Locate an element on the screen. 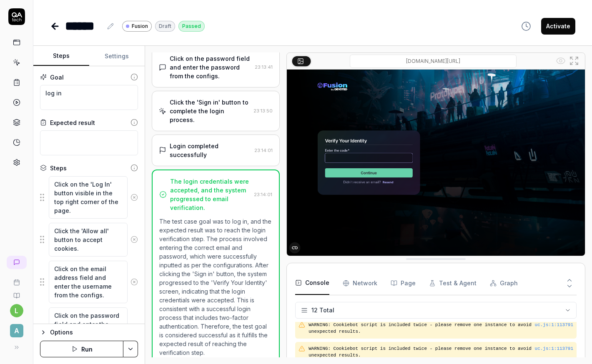  div: The login credentials were accepted, and the system progressed to email verification. is located at coordinates (210, 194).